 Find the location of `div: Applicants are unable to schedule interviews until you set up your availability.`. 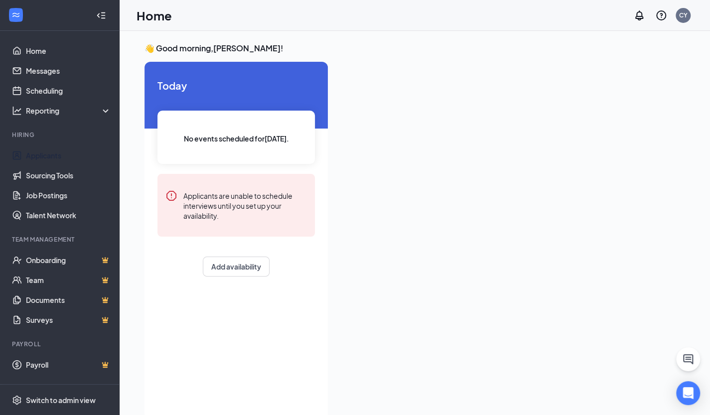

div: Applicants are unable to schedule interviews until you set up your availability. is located at coordinates (245, 205).